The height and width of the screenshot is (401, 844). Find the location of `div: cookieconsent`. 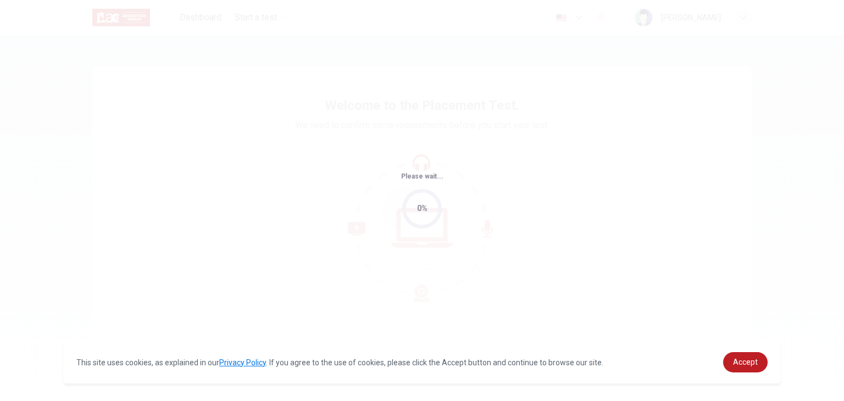

div: cookieconsent is located at coordinates (422, 362).